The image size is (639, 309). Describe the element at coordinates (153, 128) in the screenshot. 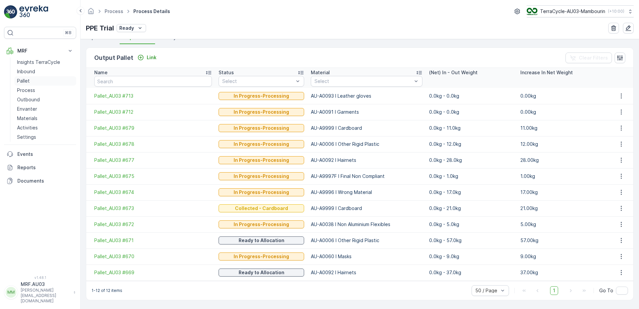

I see `span: Pallet_AU03 #679` at that location.